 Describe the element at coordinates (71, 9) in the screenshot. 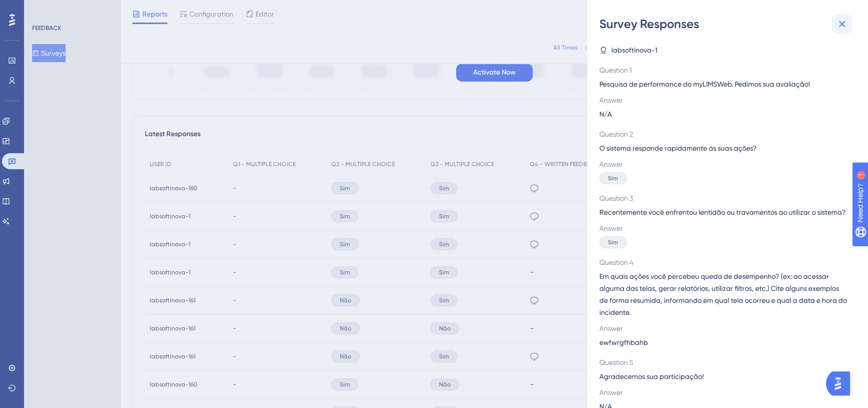

I see `div: 1` at that location.